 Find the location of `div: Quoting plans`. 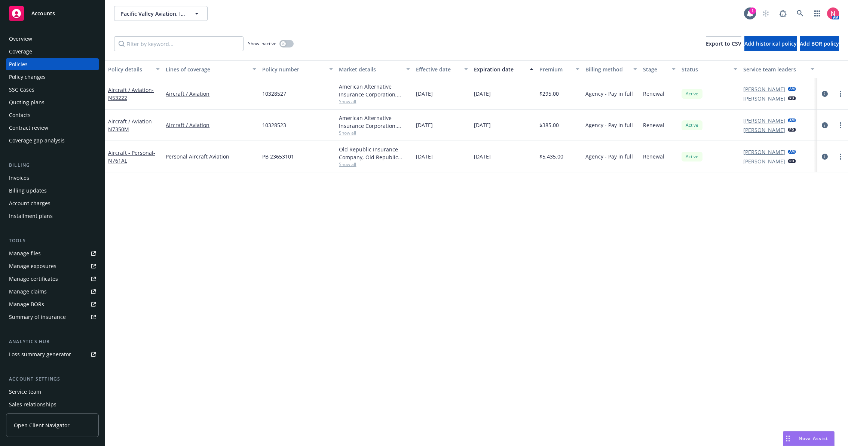

div: Quoting plans is located at coordinates (27, 103).